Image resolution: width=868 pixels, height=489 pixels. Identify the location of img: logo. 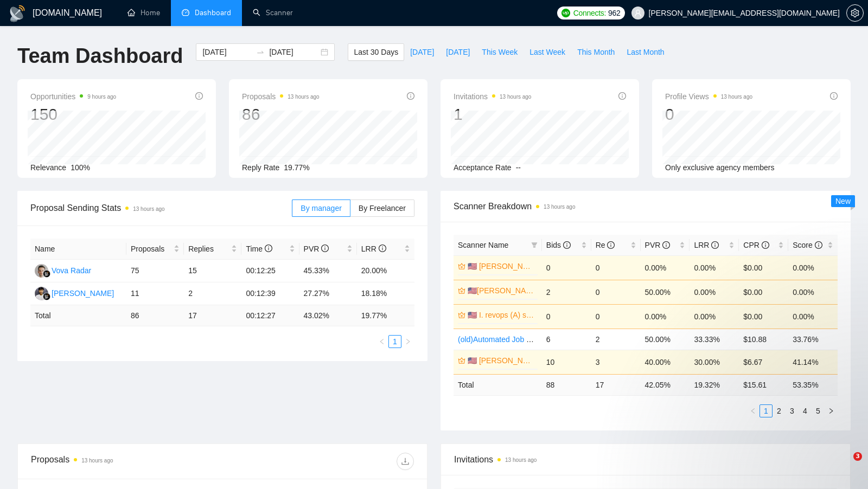
(17, 13).